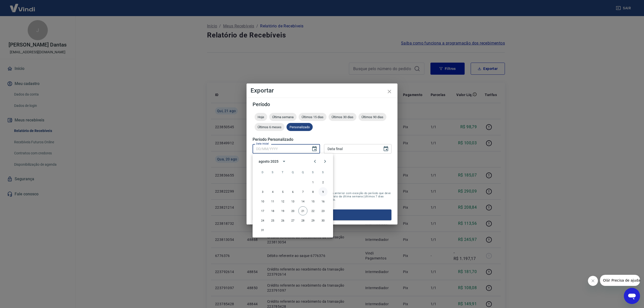 The image size is (644, 308). I want to click on div: Últimos 6 meses, so click(269, 127).